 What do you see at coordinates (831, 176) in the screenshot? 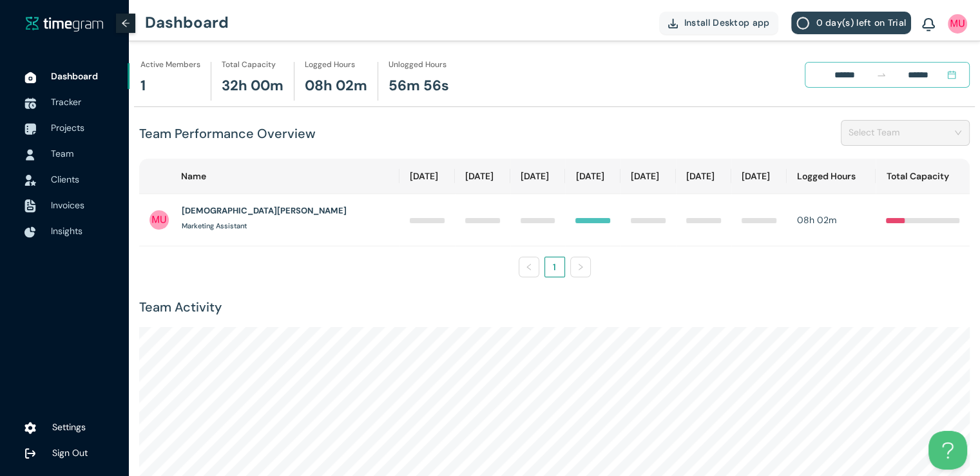
I see `th: Logged Hours` at bounding box center [831, 176].